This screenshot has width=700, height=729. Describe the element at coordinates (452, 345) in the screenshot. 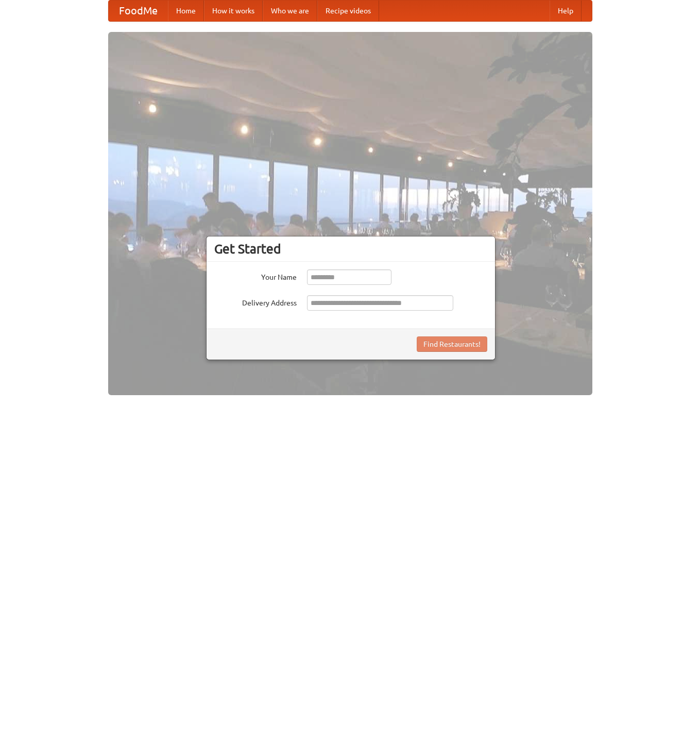

I see `button: Find Restaurants!` at that location.